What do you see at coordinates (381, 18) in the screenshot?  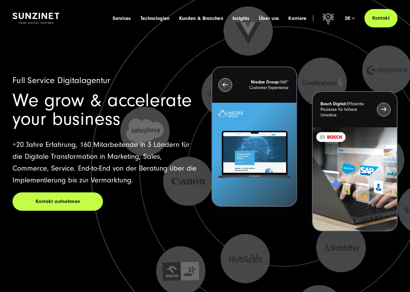 I see `a: Kontakt` at bounding box center [381, 18].